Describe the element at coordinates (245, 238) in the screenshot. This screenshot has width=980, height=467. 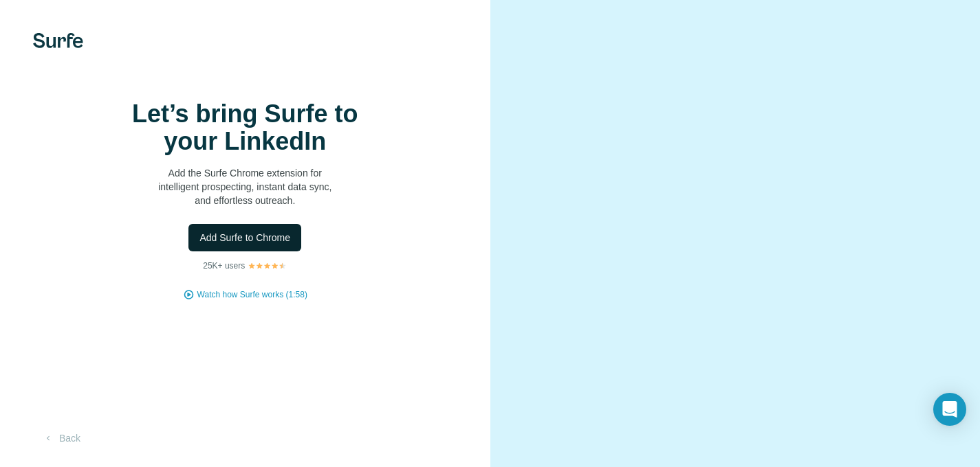
I see `span: Add Surfe to Chrome` at that location.